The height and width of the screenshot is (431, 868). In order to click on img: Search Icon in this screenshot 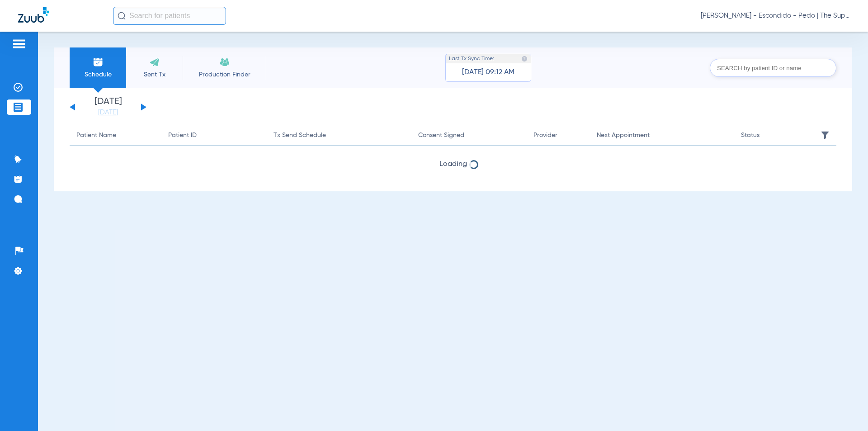, I will do `click(122, 15)`.